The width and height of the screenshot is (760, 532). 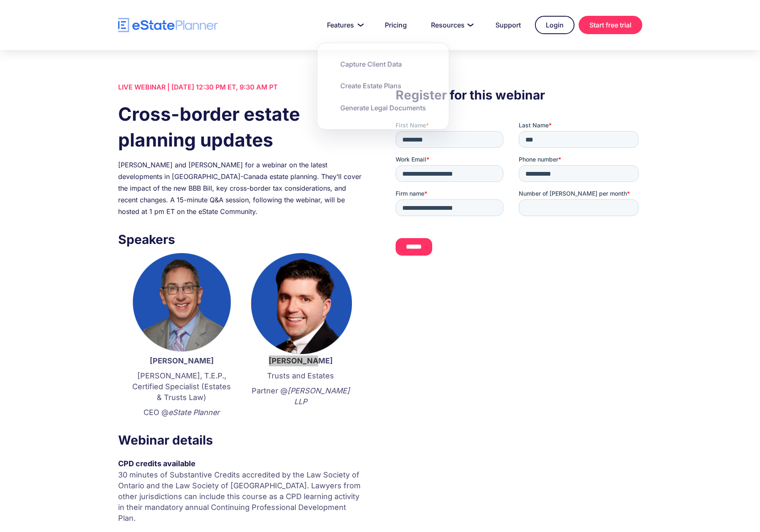 What do you see at coordinates (383, 108) in the screenshot?
I see `a: Generate Legal Documents` at bounding box center [383, 108].